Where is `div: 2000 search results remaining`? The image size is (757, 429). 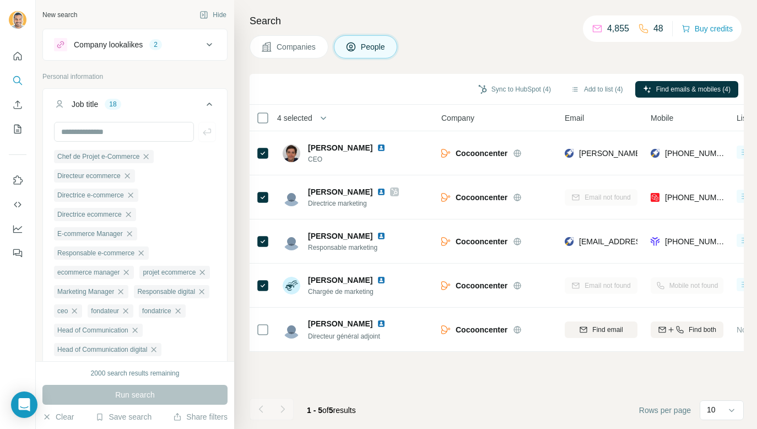
div: 2000 search results remaining is located at coordinates (135, 373).